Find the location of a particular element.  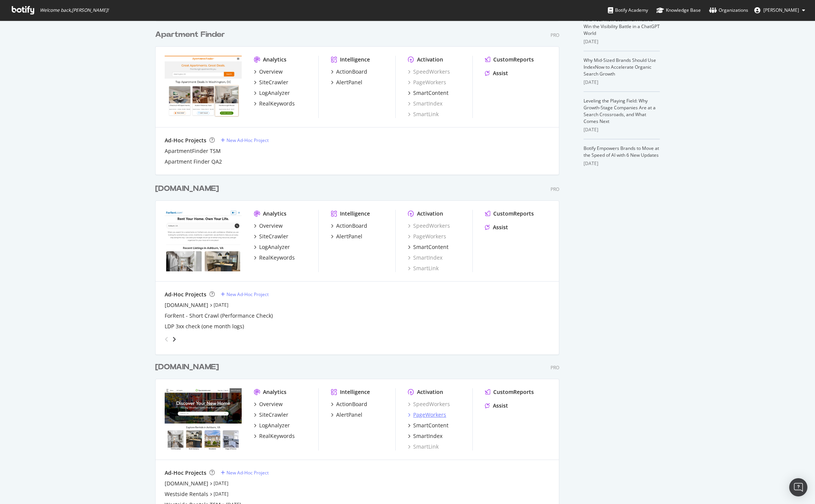

div: LDP 3xx check (one month logs) is located at coordinates (205, 327).